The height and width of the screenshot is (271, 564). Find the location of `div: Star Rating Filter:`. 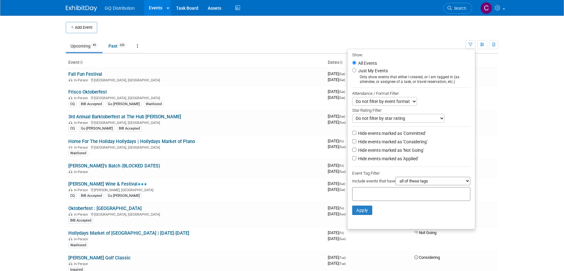

div: Star Rating Filter: is located at coordinates (411, 110).